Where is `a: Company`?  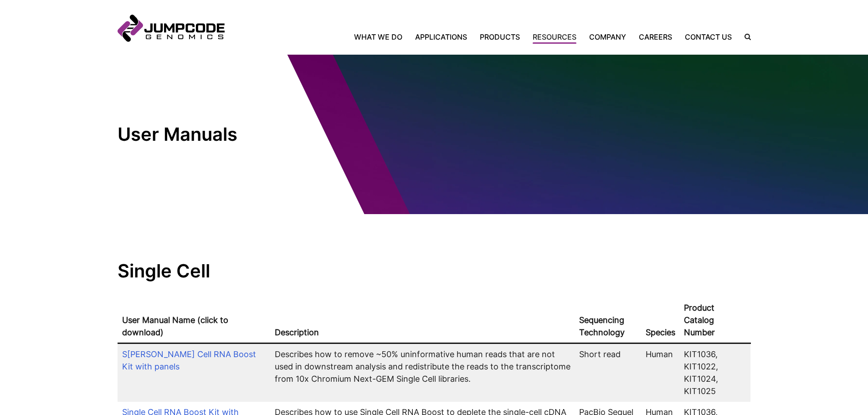
a: Company is located at coordinates (607, 37).